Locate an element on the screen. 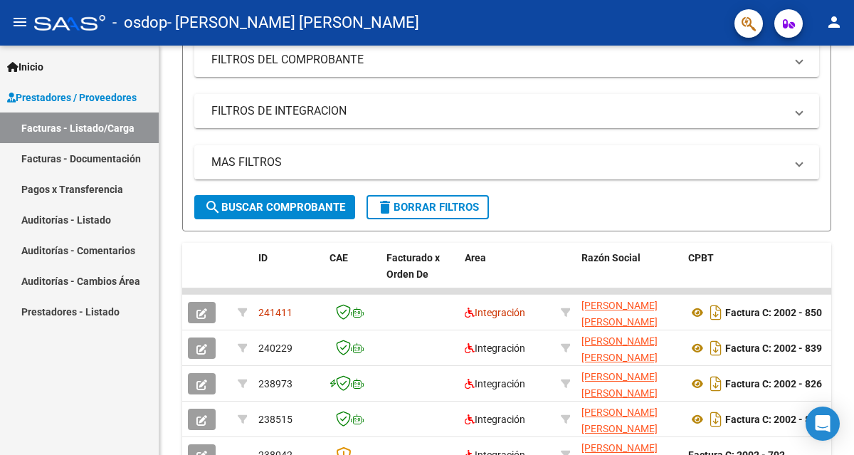 The height and width of the screenshot is (455, 854). mat-panel-title: MAS FILTROS is located at coordinates (498, 162).